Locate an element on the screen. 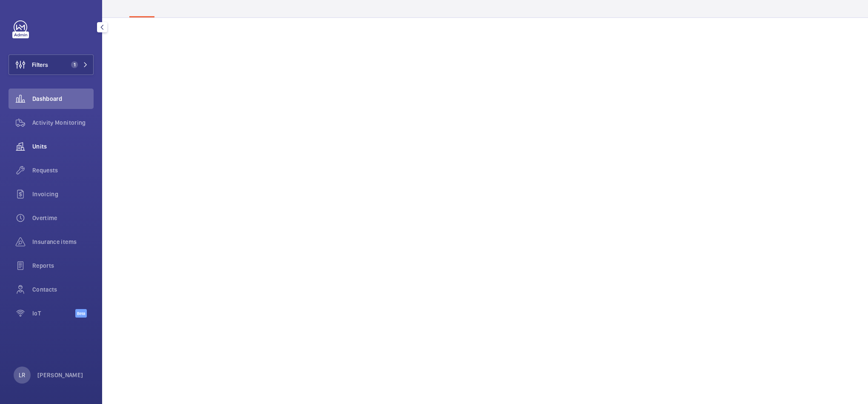  span: Filters is located at coordinates (40, 65).